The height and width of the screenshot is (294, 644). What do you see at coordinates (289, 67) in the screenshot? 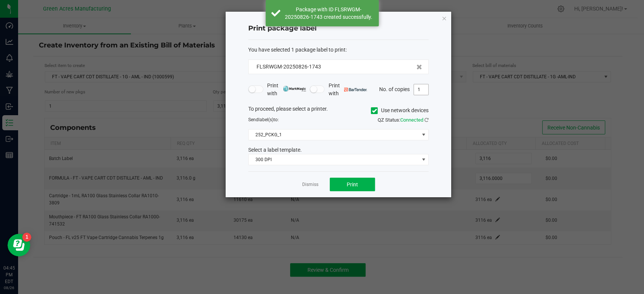
I see `span: FLSRWGM-20250826-1743` at bounding box center [289, 67].